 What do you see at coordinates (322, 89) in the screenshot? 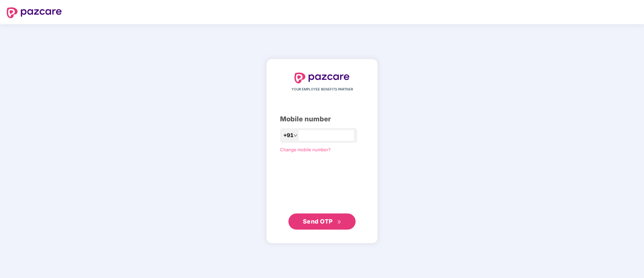
I see `span: YOUR EMPLOYEE BENEFITS PARTNER` at bounding box center [322, 89].